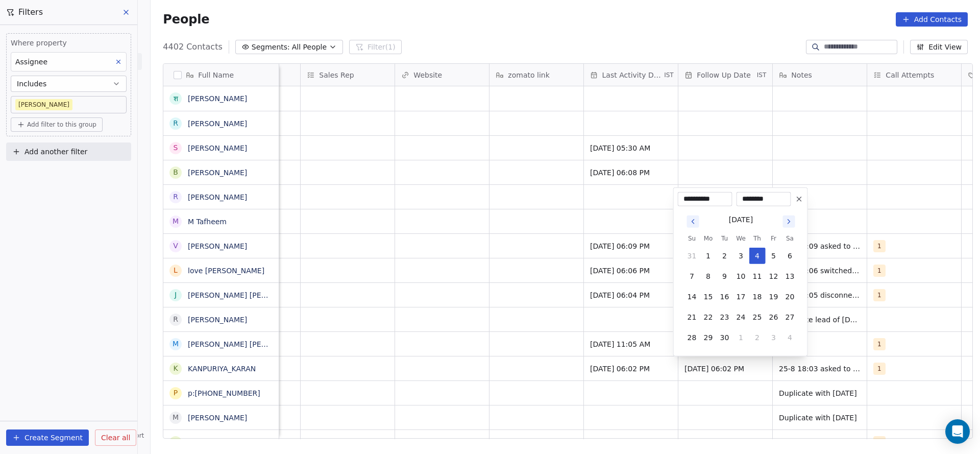 This screenshot has width=980, height=454. What do you see at coordinates (692, 318) in the screenshot?
I see `button: 21` at bounding box center [692, 318].